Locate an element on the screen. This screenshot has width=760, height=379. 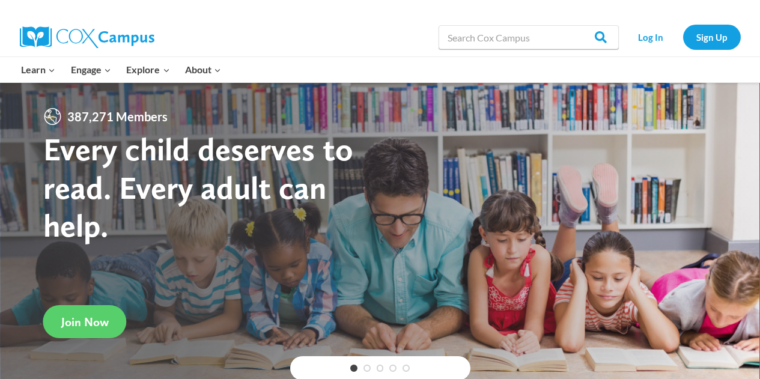
strong: Every child deserves to read. Every adult can help. is located at coordinates (198, 187).